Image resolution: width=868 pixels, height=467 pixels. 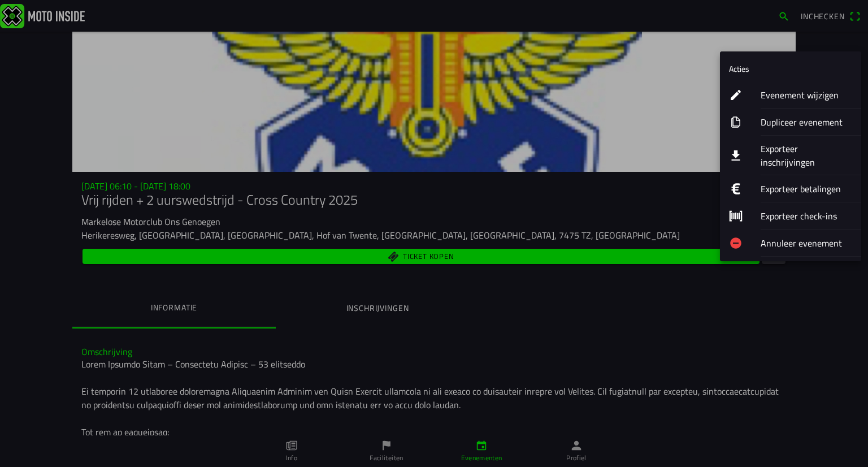 What do you see at coordinates (806, 95) in the screenshot?
I see `ion-label: Evenement wijzigen` at bounding box center [806, 95].